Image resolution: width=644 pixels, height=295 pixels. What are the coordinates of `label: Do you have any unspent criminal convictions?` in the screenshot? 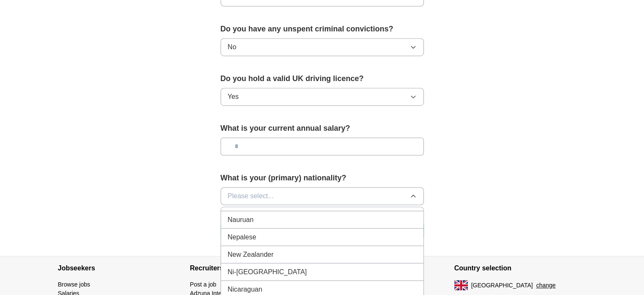 It's located at (322, 29).